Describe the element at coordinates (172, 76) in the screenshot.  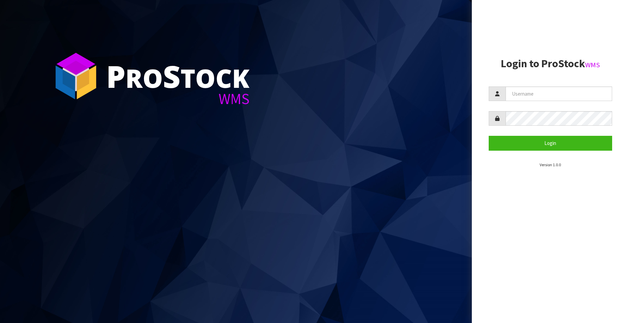
I see `span: S` at that location.